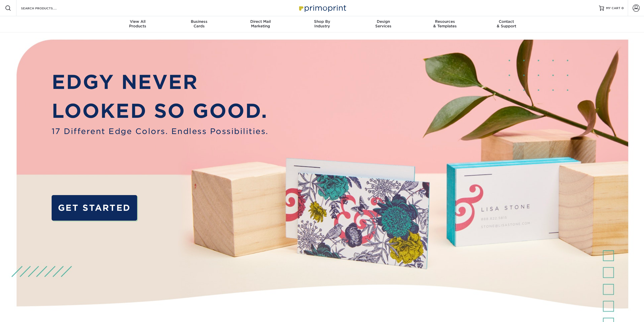 The height and width of the screenshot is (322, 644). Describe the element at coordinates (445, 24) in the screenshot. I see `a: Resources& Templates` at that location.